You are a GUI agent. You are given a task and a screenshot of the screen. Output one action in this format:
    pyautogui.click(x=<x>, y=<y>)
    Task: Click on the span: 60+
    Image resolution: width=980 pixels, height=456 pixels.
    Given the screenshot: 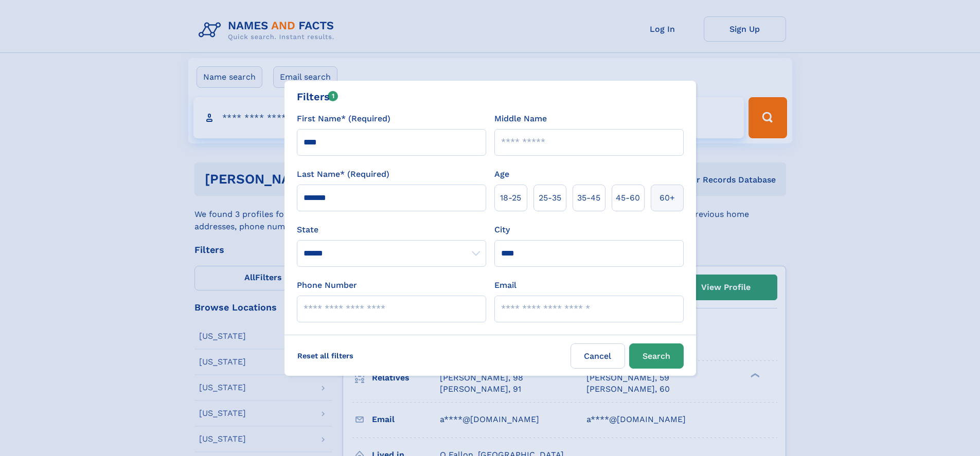 What is the action you would take?
    pyautogui.click(x=667, y=198)
    